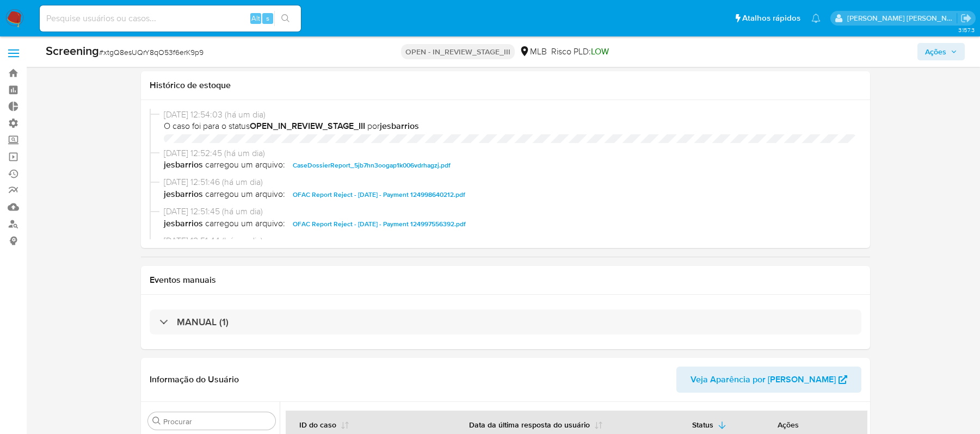  Describe the element at coordinates (533, 51) in the screenshot. I see `div: MLB` at that location.